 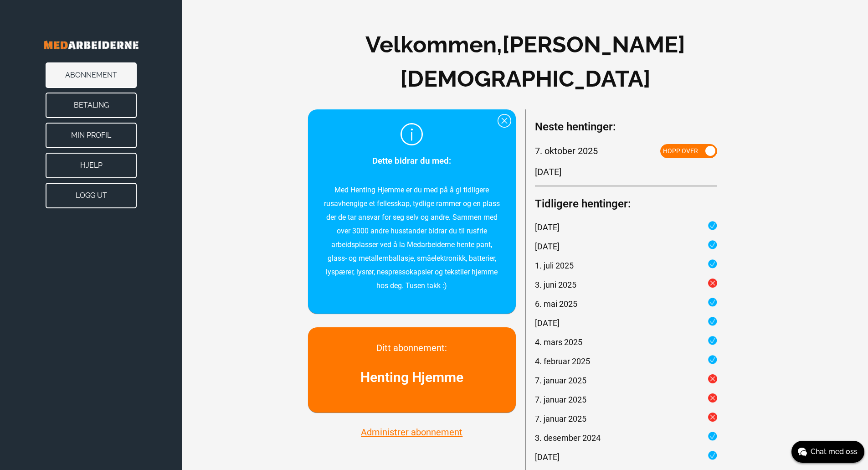 What do you see at coordinates (568, 438) in the screenshot?
I see `span: 3. desember 2024` at bounding box center [568, 438].